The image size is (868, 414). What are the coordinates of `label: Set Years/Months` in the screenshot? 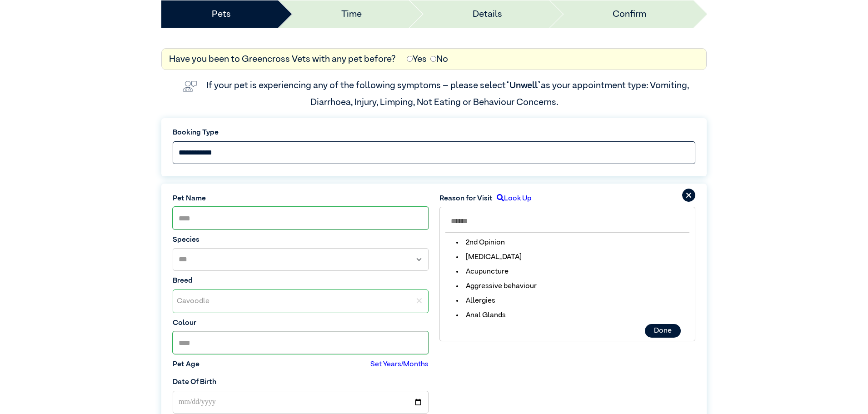 It's located at (399, 364).